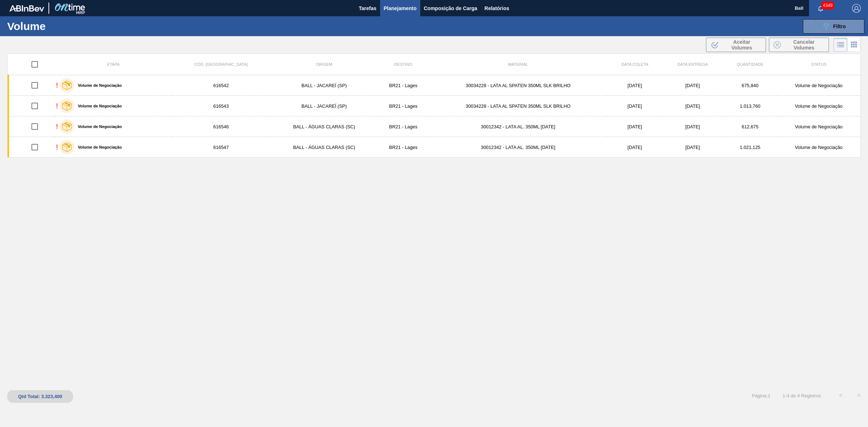  I want to click on span: Status, so click(819, 64).